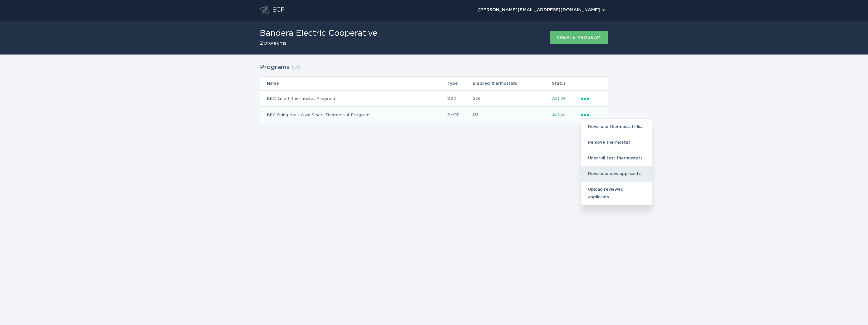 The height and width of the screenshot is (325, 868). I want to click on div: Upload reviewed applicants, so click(617, 193).